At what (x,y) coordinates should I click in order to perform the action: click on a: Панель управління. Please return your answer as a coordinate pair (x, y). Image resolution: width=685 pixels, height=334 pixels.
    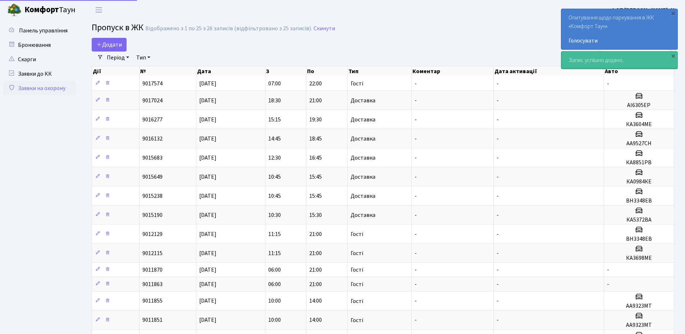
    Looking at the image, I should click on (40, 31).